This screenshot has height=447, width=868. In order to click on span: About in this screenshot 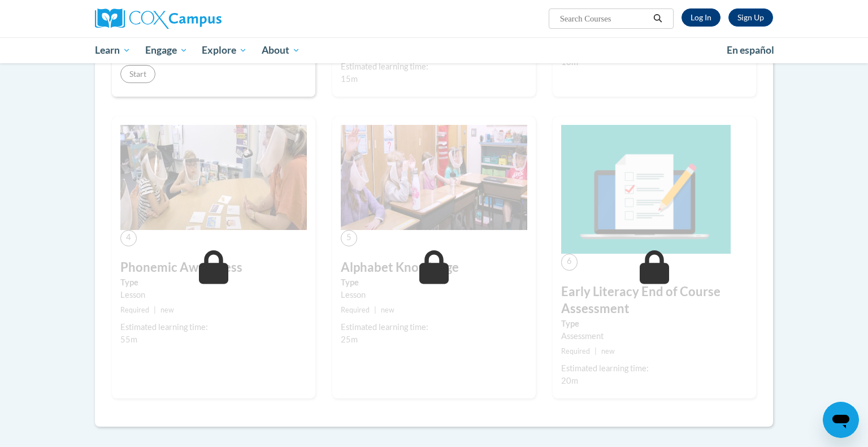, I will do `click(281, 50)`.